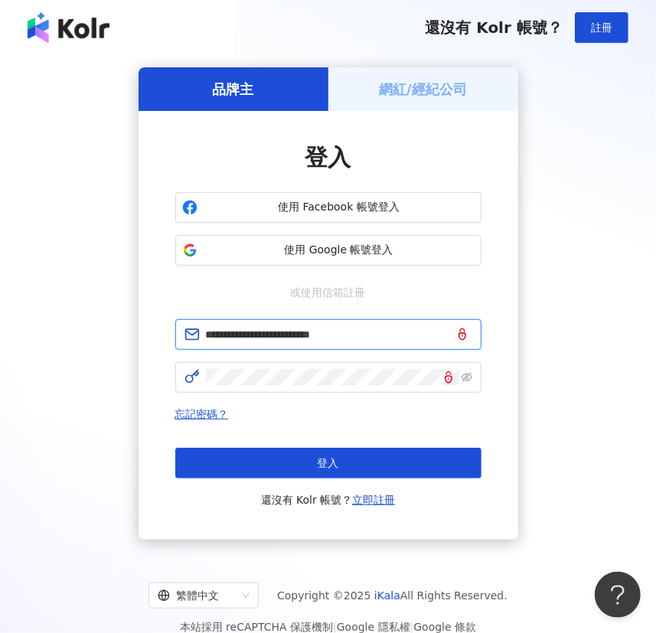 The width and height of the screenshot is (656, 633). I want to click on h5: 品牌主, so click(233, 89).